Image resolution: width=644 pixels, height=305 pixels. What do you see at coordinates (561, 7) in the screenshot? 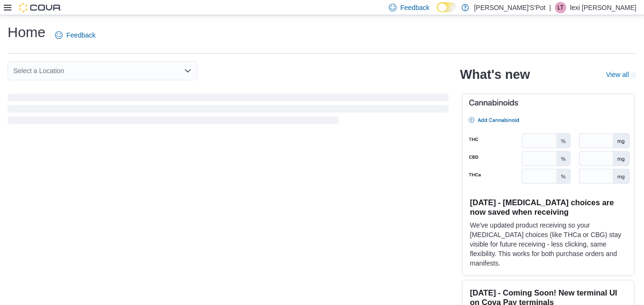
I see `div: lexi Trobridge` at bounding box center [561, 7].